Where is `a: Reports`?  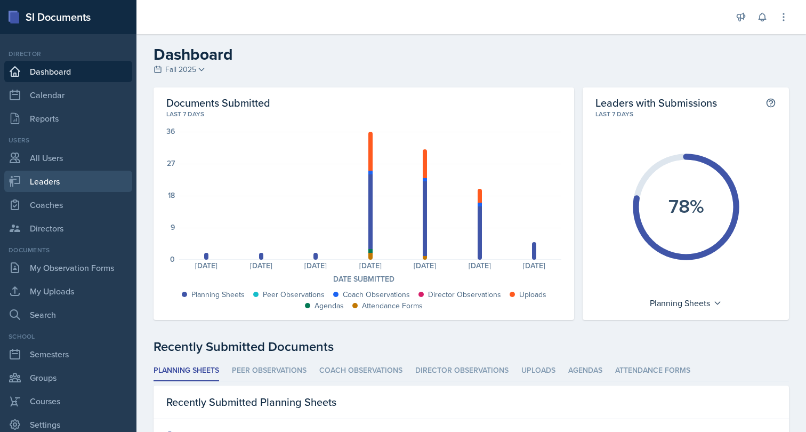
a: Reports is located at coordinates (68, 118).